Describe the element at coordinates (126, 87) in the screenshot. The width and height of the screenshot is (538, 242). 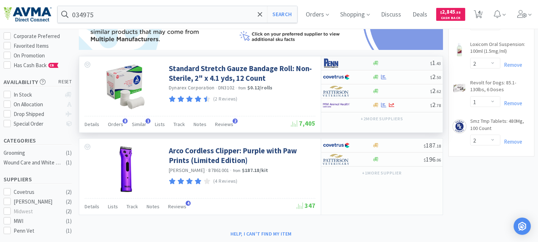
I see `img: ab5f56af4f7b45af859562a0841f610c_160129.png` at that location.